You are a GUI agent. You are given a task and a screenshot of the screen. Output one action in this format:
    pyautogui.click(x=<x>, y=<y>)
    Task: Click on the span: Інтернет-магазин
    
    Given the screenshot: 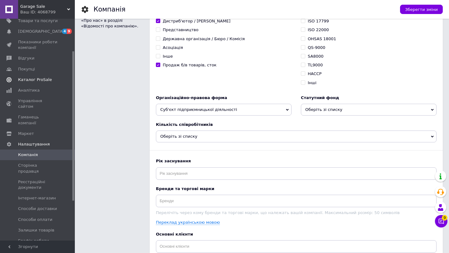 What is the action you would take?
    pyautogui.click(x=37, y=198)
    